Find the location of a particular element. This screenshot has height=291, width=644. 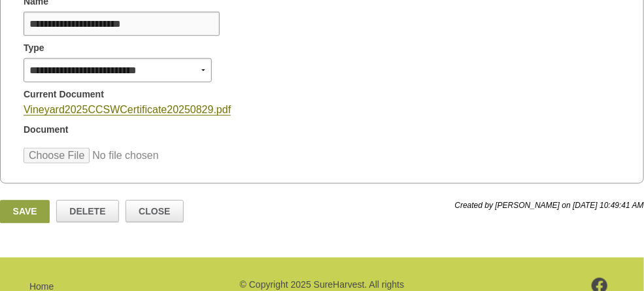

span: Type is located at coordinates (34, 48).